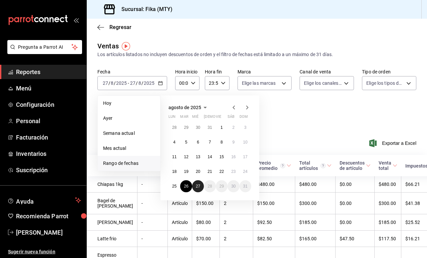  Describe the element at coordinates (44, 252) in the screenshot. I see `span: Sugerir nueva función` at that location.